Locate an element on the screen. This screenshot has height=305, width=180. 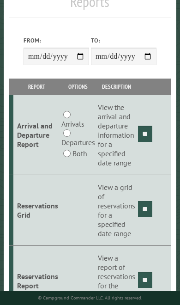
th: Report is located at coordinates (36, 86).